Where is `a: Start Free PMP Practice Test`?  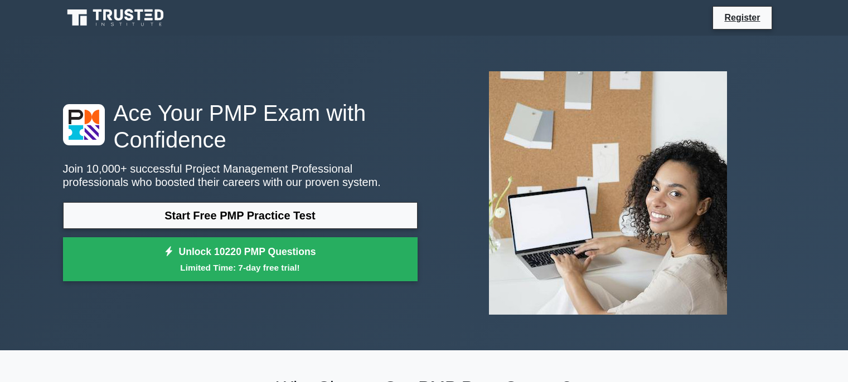
a: Start Free PMP Practice Test is located at coordinates (240, 216).